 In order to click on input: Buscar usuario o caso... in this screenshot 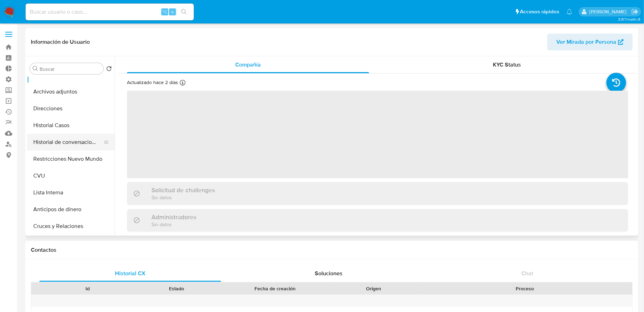, I will do `click(109, 12)`.